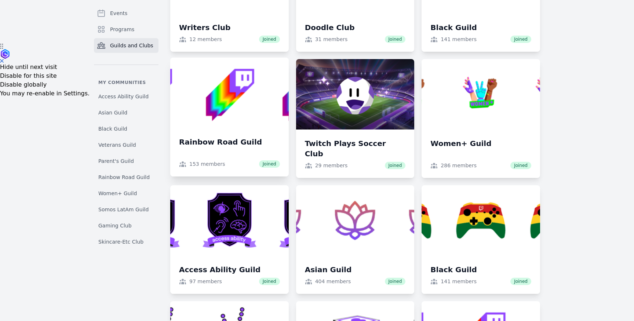  Describe the element at coordinates (126, 83) in the screenshot. I see `p: My communities` at that location.